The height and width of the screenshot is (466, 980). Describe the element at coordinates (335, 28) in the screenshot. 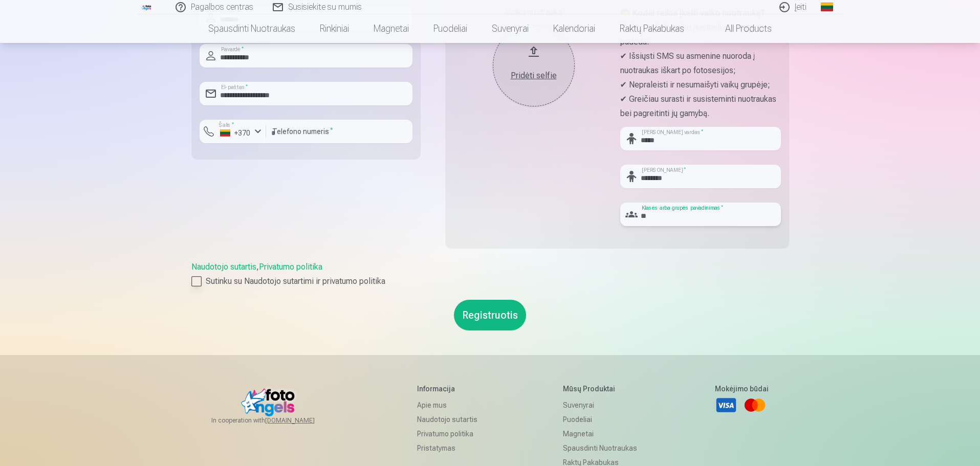

I see `a: Rinkiniai` at that location.